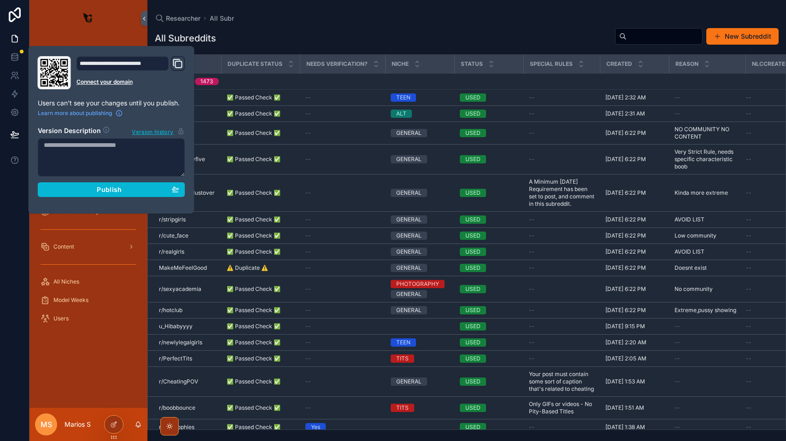 The width and height of the screenshot is (786, 441). What do you see at coordinates (707, 220) in the screenshot?
I see `a: AVOID LIST` at bounding box center [707, 220].